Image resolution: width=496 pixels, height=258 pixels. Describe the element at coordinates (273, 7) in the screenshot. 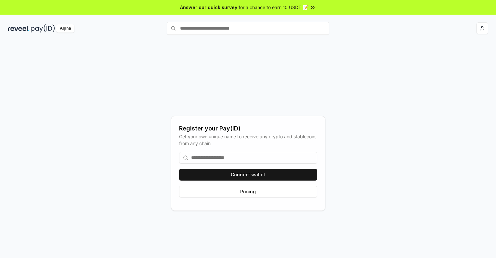

I see `span: for a chance to earn 10 USDT 📝` at that location.